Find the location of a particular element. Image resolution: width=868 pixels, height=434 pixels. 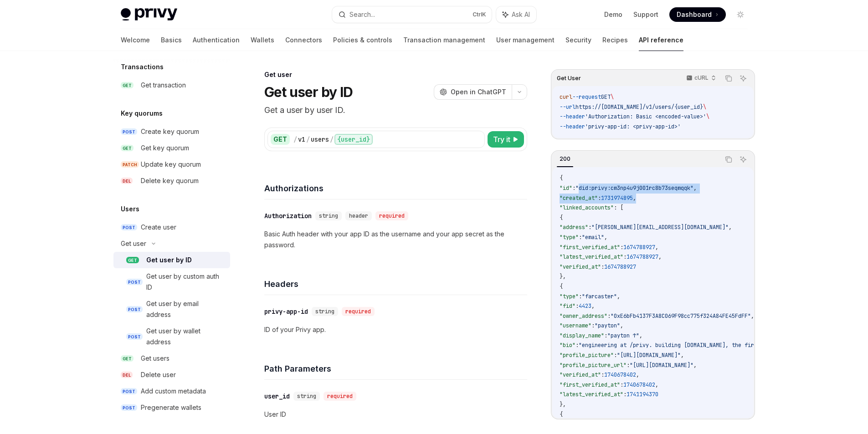

a: POSTCreate key quorum is located at coordinates (172, 132).